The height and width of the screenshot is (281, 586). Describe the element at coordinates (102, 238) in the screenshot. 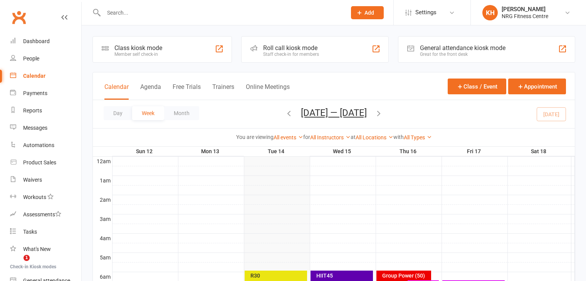

I see `th: 4am` at that location.